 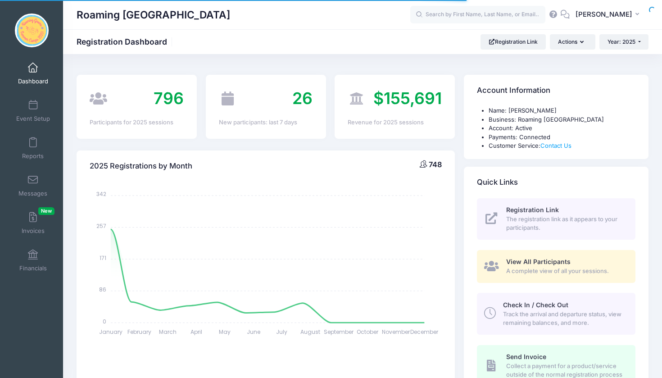 I want to click on a: Event Setup, so click(x=33, y=111).